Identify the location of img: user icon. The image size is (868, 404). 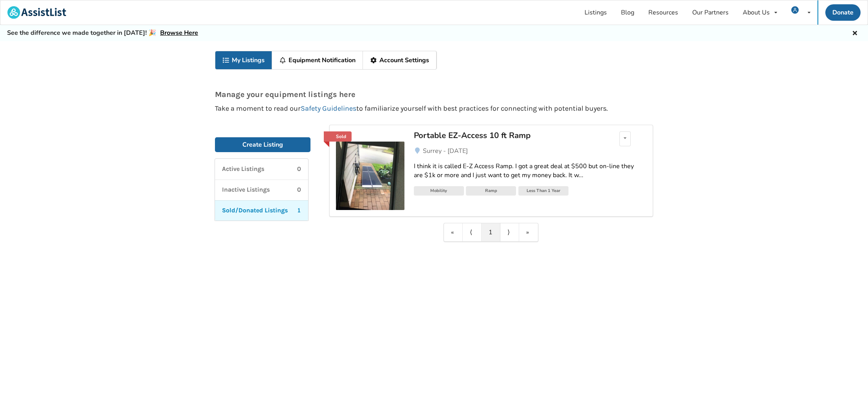
(794, 10).